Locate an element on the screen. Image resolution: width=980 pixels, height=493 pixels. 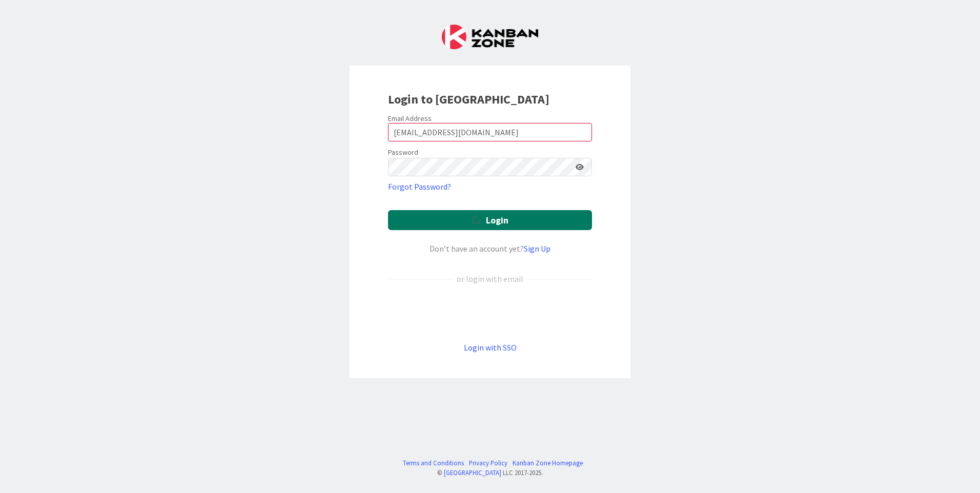
a: Privacy Policy is located at coordinates (488, 463).